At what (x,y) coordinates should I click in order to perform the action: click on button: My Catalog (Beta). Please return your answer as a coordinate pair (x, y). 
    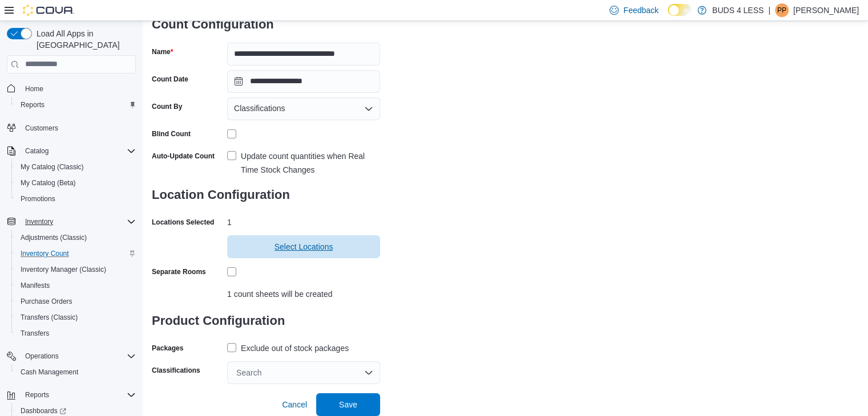
    Looking at the image, I should click on (76, 183).